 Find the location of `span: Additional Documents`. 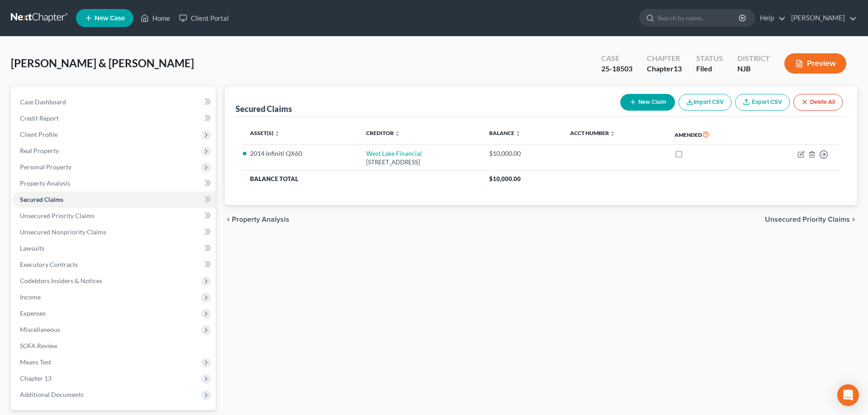

span: Additional Documents is located at coordinates (52, 394).